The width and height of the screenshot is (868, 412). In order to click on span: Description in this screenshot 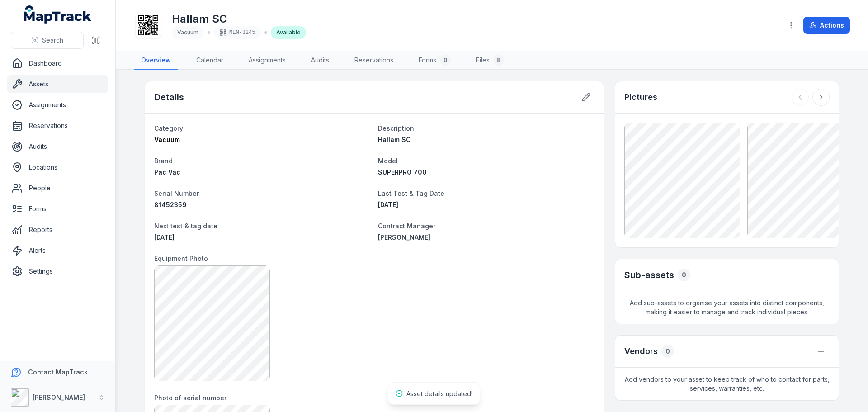, I will do `click(396, 128)`.